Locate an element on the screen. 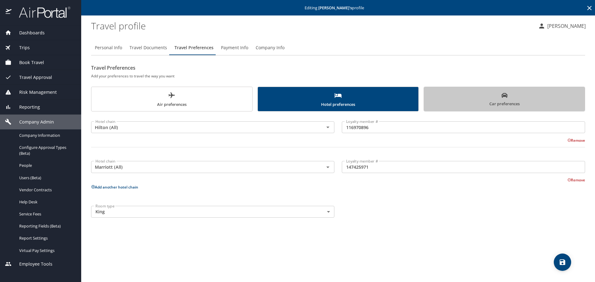  span: Personal Info is located at coordinates (108, 48).